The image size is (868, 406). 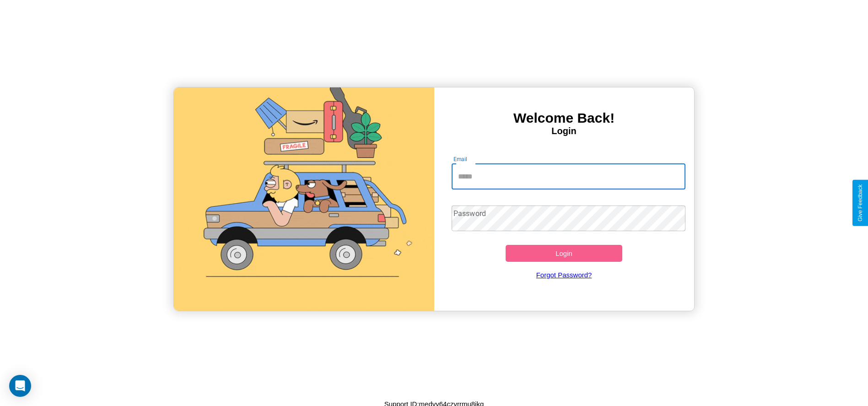 What do you see at coordinates (20, 386) in the screenshot?
I see `div: Open Intercom Messenger` at bounding box center [20, 386].